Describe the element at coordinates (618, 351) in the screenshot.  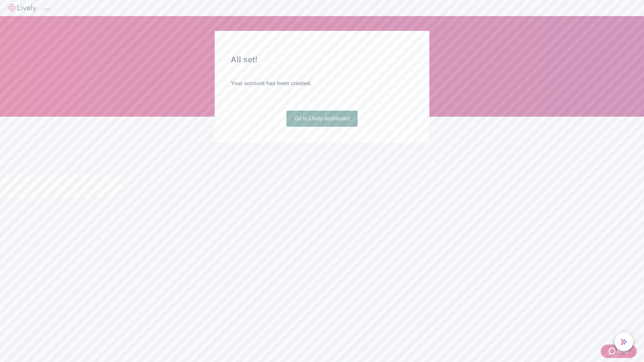
I see `button: Zendesk support iconHelp` at that location.